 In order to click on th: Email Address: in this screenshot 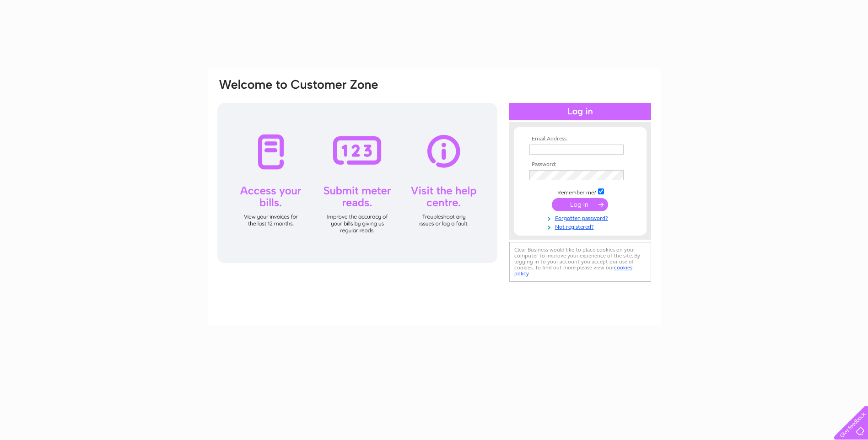, I will do `click(580, 139)`.